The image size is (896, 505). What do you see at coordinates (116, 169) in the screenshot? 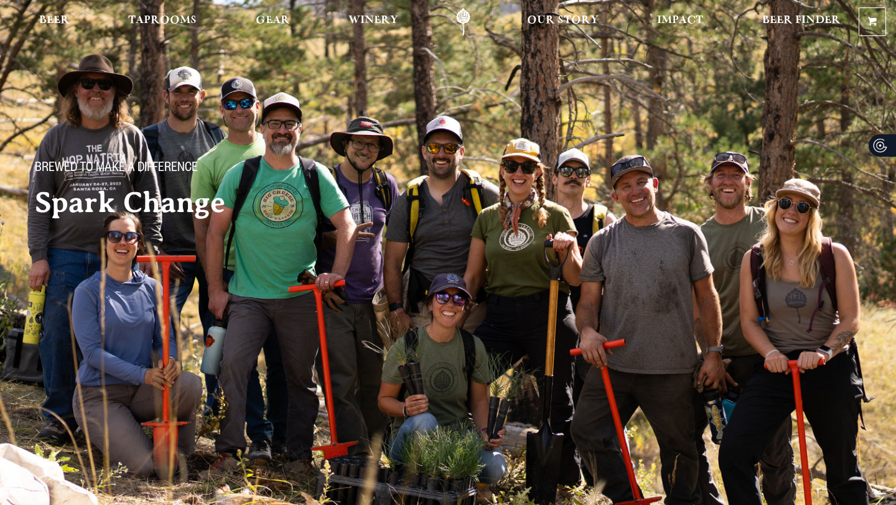
I see `span: Brewed to make a difference` at bounding box center [116, 169].